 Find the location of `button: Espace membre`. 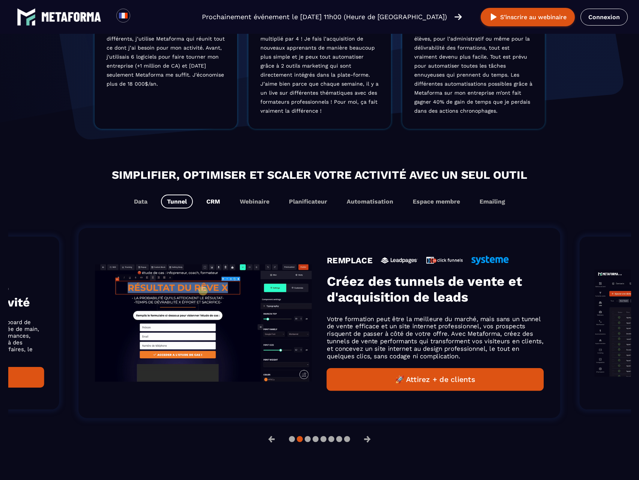

button: Espace membre is located at coordinates (437, 201).